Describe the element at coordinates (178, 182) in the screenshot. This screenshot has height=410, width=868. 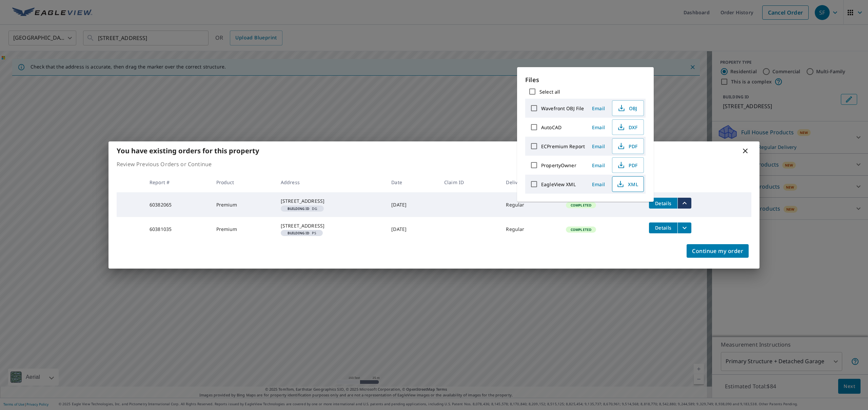
I see `th: Report #` at that location.